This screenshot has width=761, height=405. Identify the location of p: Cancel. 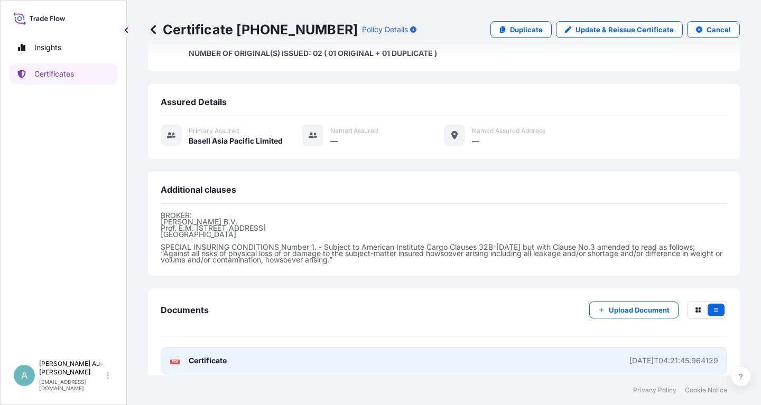
(719, 30).